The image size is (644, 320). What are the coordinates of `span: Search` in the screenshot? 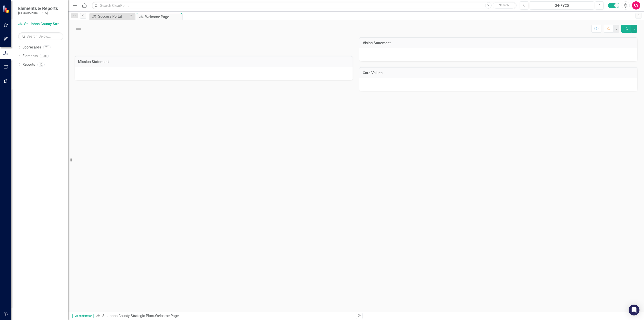 It's located at (504, 5).